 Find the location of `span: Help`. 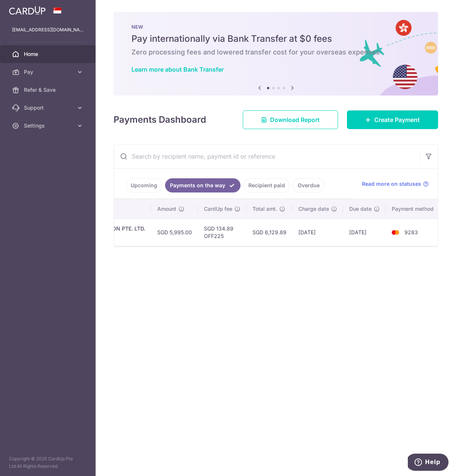

span: Help is located at coordinates (25, 8).